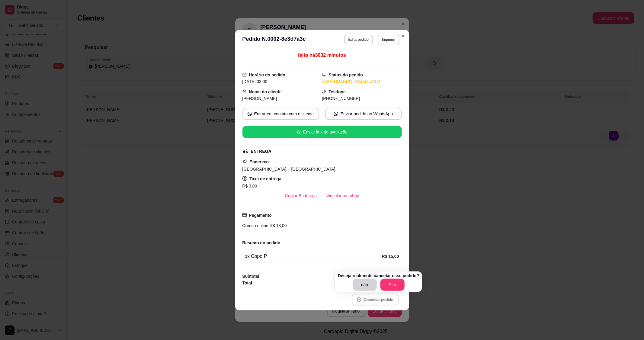 This screenshot has height=340, width=644. Describe the element at coordinates (248, 283) in the screenshot. I see `strong: Total` at that location.